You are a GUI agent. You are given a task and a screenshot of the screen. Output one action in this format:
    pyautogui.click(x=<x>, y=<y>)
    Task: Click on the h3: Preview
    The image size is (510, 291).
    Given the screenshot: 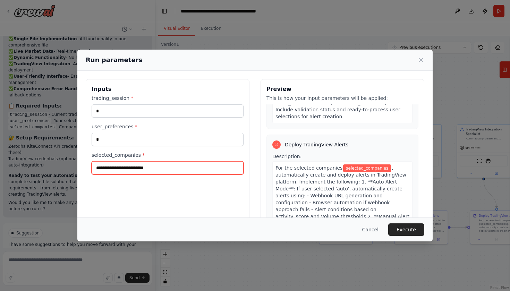 What is the action you would take?
    pyautogui.click(x=343, y=89)
    